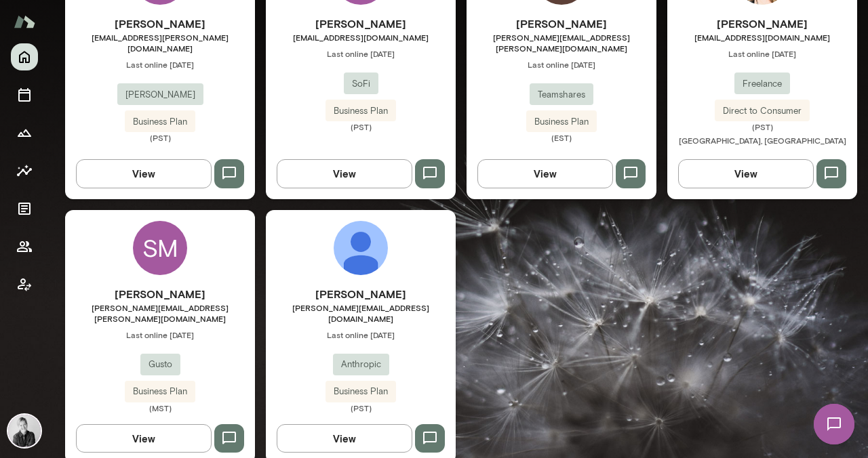 Image resolution: width=868 pixels, height=458 pixels. What do you see at coordinates (24, 171) in the screenshot?
I see `button: Insights` at bounding box center [24, 171].